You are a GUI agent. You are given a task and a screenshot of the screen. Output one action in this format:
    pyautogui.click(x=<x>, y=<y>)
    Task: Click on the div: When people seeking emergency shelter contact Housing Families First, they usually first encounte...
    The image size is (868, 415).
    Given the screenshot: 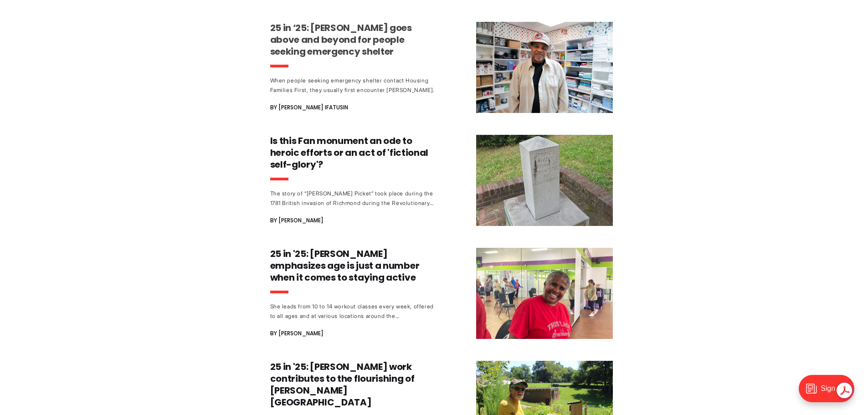 What is the action you would take?
    pyautogui.click(x=355, y=85)
    